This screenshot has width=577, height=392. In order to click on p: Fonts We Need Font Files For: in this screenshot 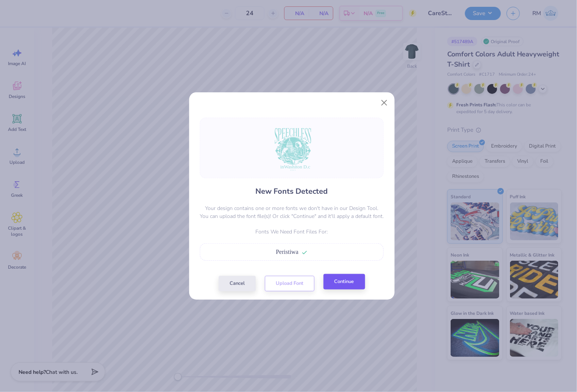, I will do `click(292, 231)`.